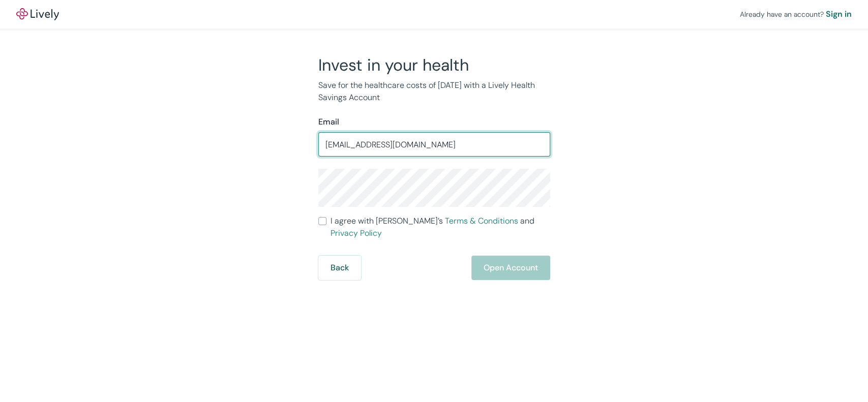 The height and width of the screenshot is (402, 868). Describe the element at coordinates (340, 268) in the screenshot. I see `button: Back` at that location.